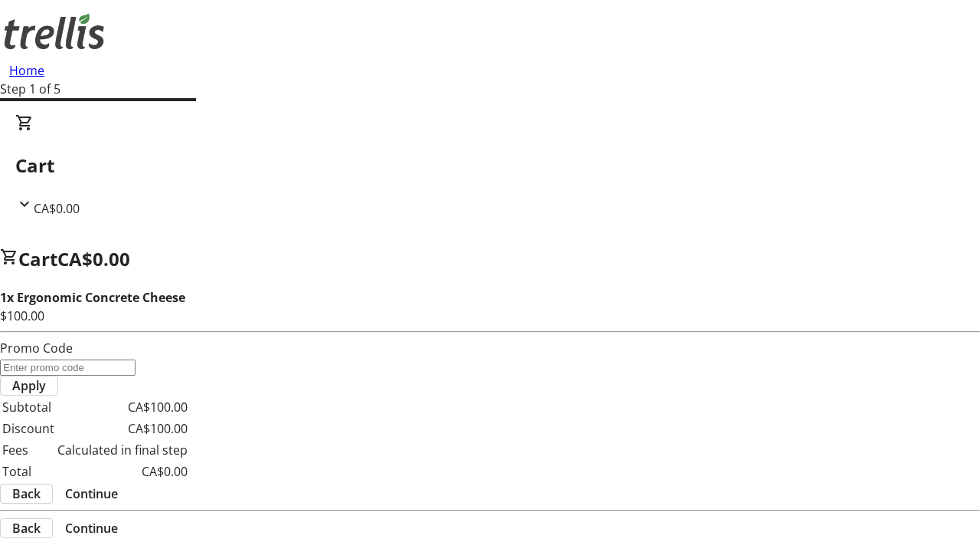  What do you see at coordinates (122, 450) in the screenshot?
I see `td: Calculated in final step` at bounding box center [122, 450].